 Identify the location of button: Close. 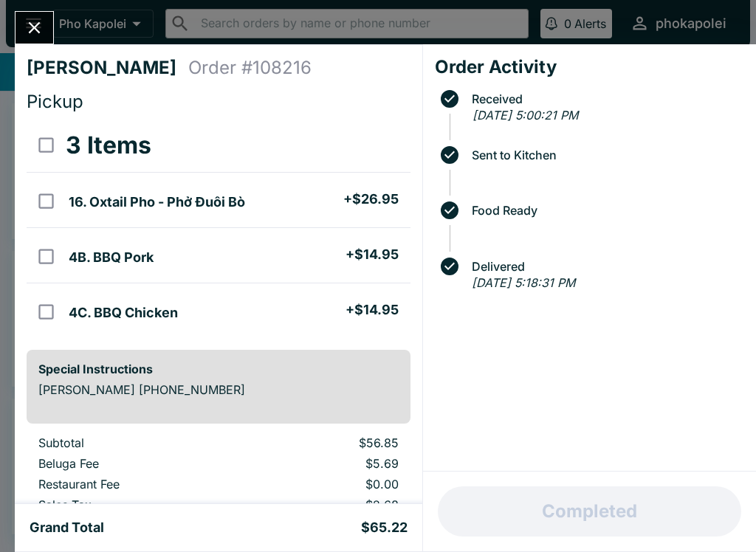
(34, 28).